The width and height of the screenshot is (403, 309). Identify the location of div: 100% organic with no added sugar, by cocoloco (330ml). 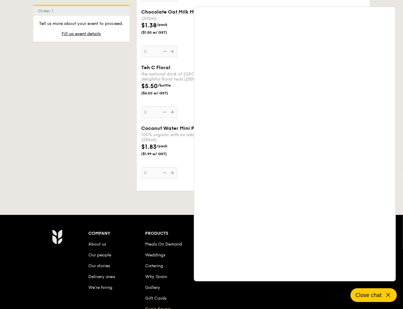
(196, 137).